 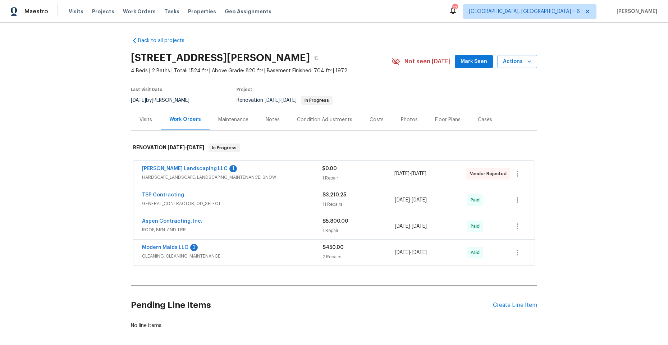 I want to click on div: Visits, so click(x=146, y=120).